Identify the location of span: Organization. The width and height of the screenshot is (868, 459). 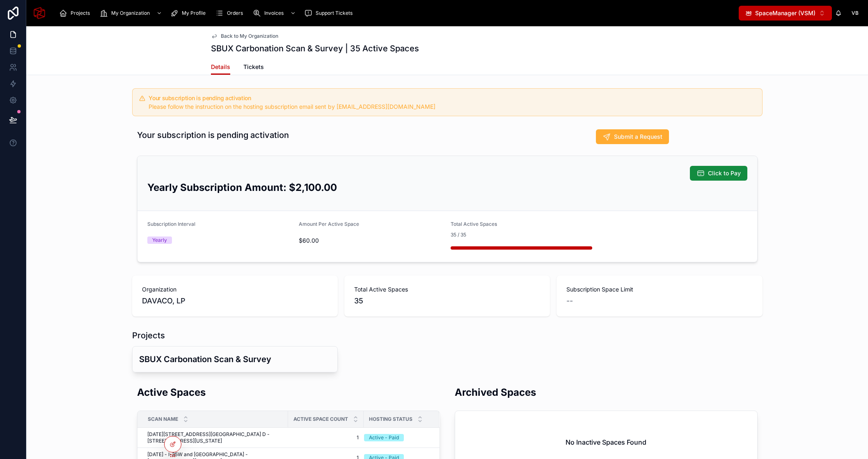
(235, 289).